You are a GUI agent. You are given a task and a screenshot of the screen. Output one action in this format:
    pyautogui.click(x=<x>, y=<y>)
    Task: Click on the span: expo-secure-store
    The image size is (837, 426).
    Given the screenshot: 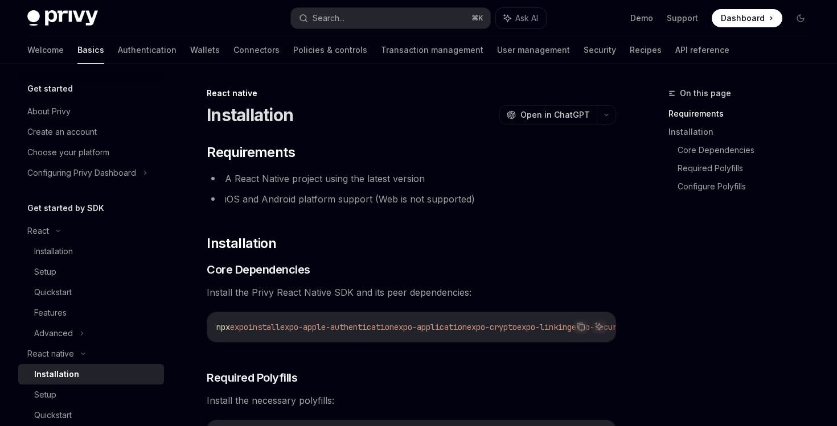 What is the action you would take?
    pyautogui.click(x=610, y=327)
    